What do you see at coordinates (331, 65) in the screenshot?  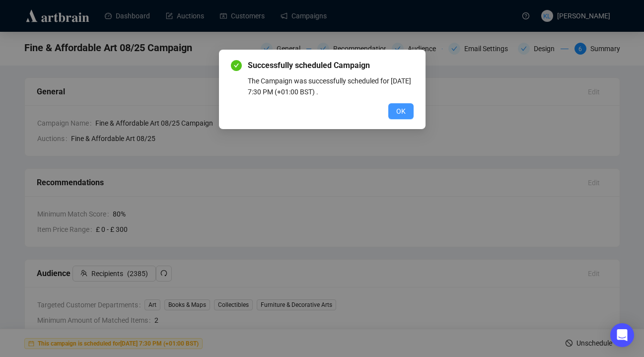 I see `span: Successfully scheduled Campaign` at bounding box center [331, 65].